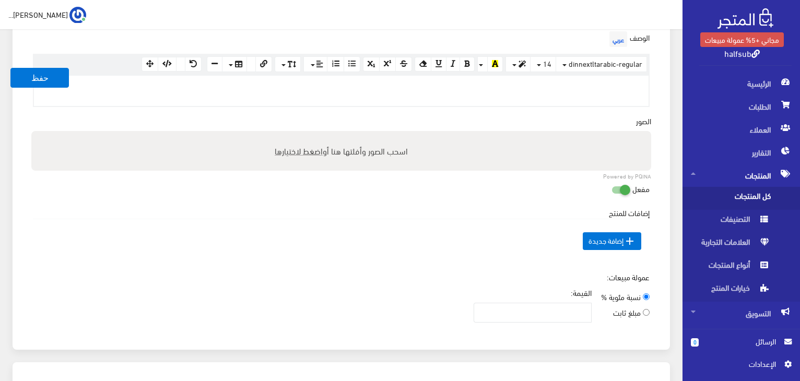 Image resolution: width=800 pixels, height=381 pixels. I want to click on span: 14, so click(547, 63).